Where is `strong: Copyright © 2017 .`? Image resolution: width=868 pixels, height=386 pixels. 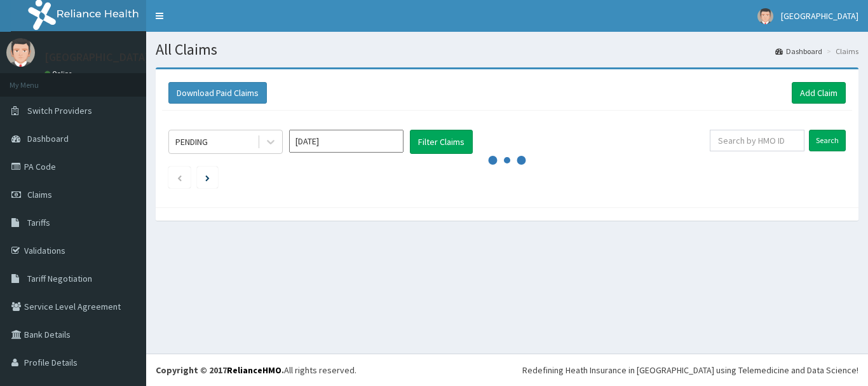 strong: Copyright © 2017 . is located at coordinates (220, 370).